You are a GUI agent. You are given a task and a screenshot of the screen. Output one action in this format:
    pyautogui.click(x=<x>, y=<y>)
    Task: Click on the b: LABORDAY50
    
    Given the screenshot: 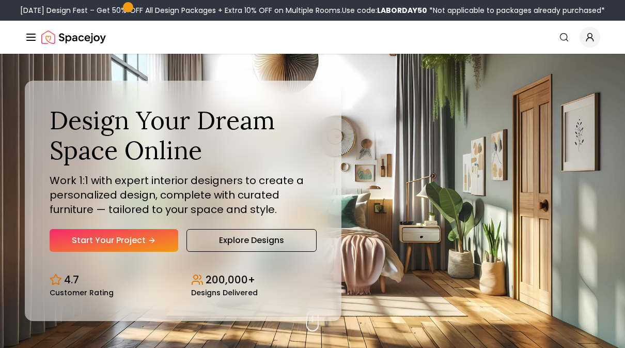 What is the action you would take?
    pyautogui.click(x=402, y=10)
    